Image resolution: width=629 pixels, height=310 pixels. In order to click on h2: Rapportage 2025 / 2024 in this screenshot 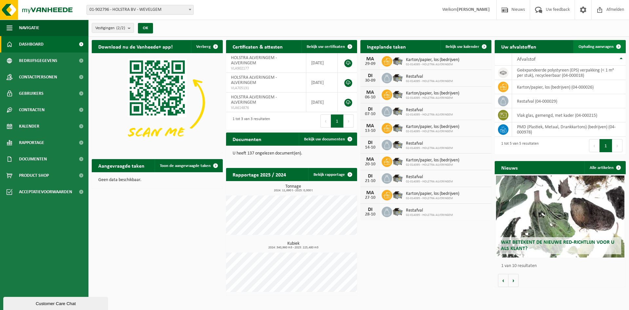, I will do `click(259, 174)`.